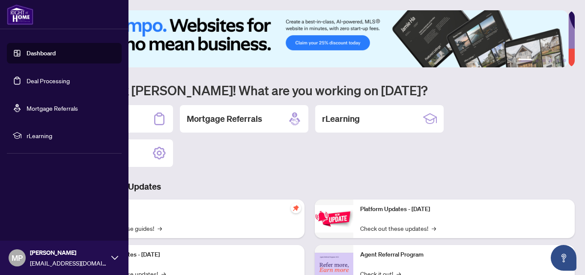 The height and width of the screenshot is (275, 585). I want to click on a: Mortgage Referrals, so click(52, 108).